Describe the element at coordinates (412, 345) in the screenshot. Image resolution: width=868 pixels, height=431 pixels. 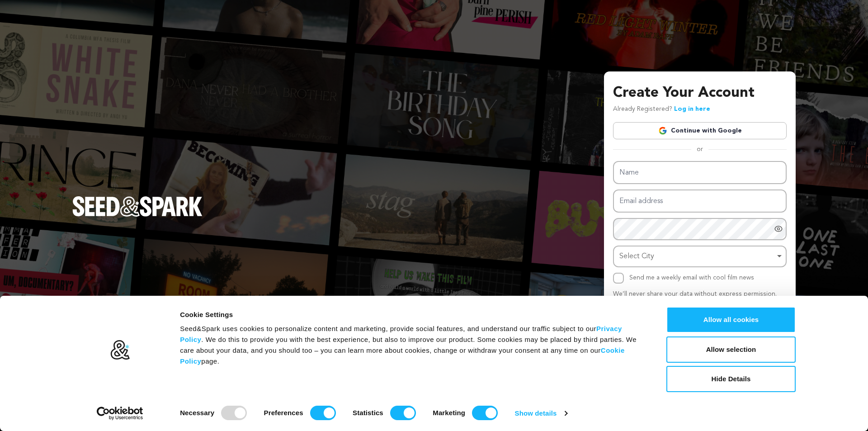
I see `div: Seed&Spark uses cookies to personalize content and marketing, provide social features, and unders...` at that location.